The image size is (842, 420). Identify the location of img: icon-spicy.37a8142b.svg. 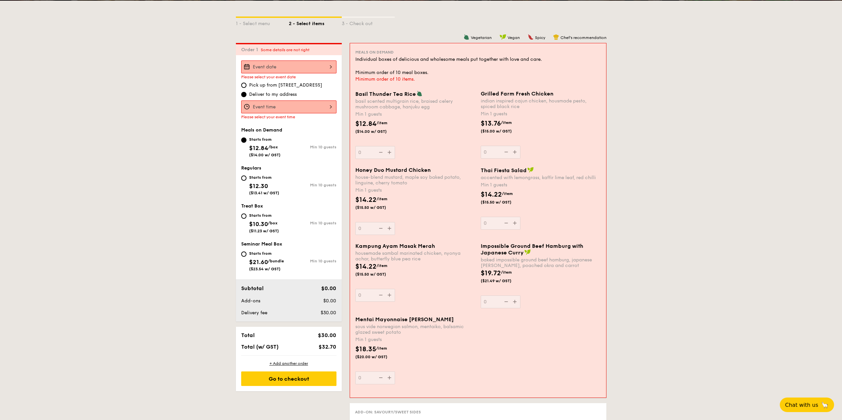
(530, 37).